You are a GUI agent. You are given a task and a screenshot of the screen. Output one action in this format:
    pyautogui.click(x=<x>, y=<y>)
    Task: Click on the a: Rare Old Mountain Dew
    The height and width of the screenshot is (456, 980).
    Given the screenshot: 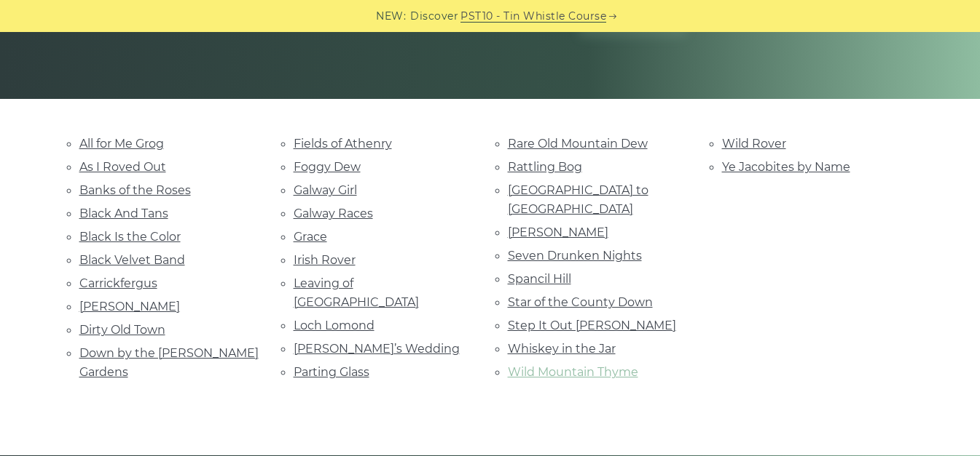 What is the action you would take?
    pyautogui.click(x=577, y=143)
    